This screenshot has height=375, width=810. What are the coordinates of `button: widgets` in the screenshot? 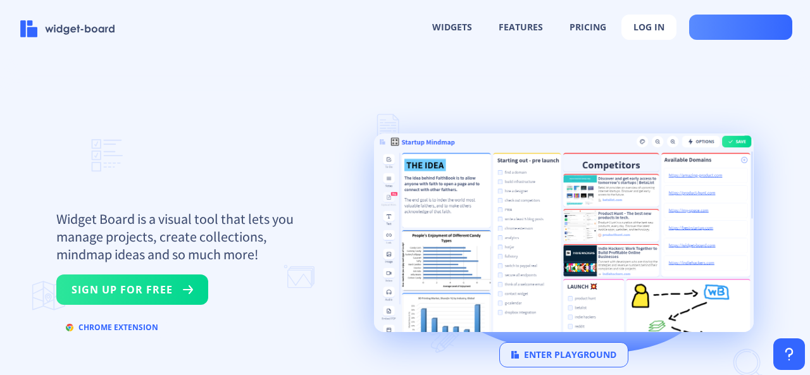 It's located at (452, 27).